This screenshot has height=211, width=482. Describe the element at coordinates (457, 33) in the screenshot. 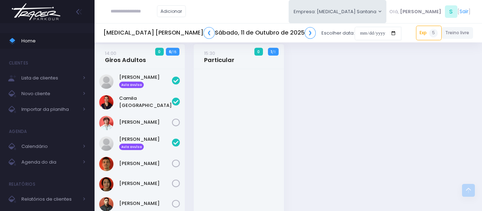

I see `a: Treino livre` at that location.